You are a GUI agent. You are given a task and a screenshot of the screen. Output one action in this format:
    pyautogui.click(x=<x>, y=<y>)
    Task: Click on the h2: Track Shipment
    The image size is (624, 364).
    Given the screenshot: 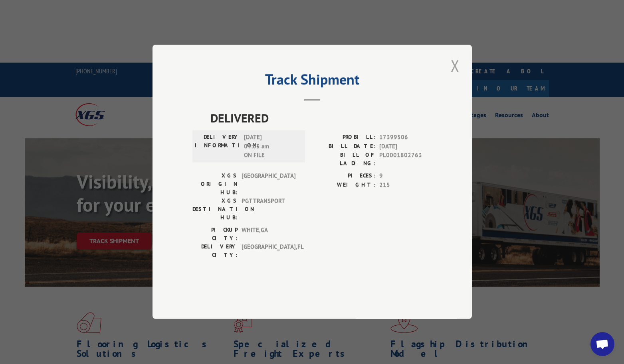 What is the action you would take?
    pyautogui.click(x=312, y=81)
    